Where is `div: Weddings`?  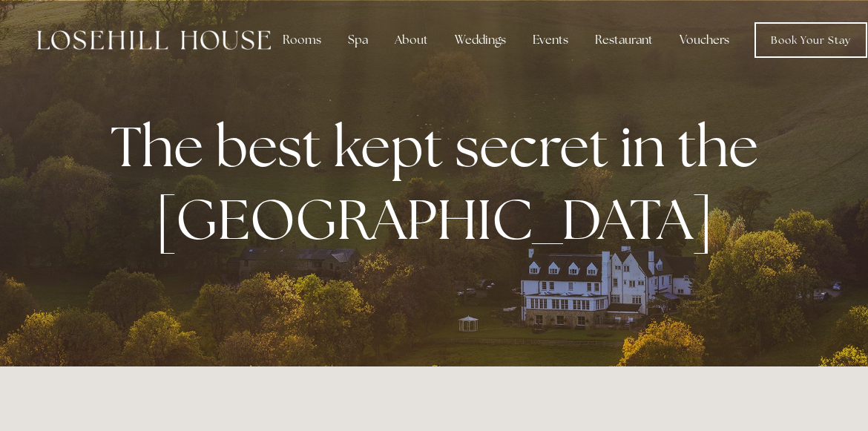
div: Weddings is located at coordinates (481, 40).